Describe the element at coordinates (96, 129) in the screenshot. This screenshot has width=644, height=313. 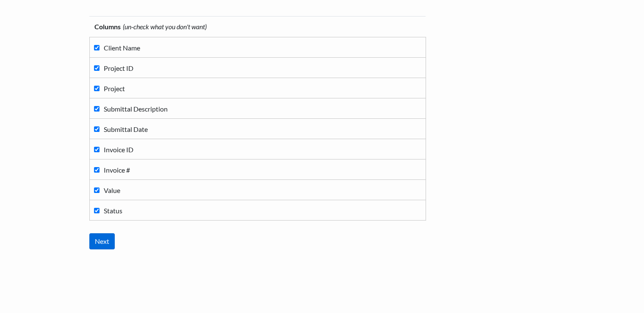
I see `input: Submittal Date` at that location.